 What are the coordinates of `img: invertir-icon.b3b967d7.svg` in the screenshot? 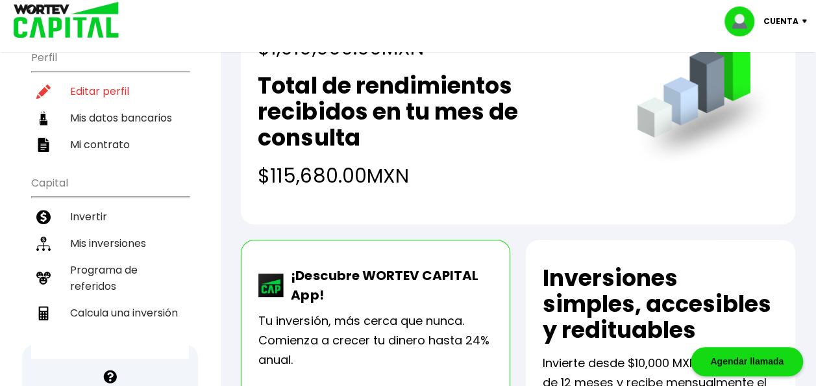 It's located at (43, 217).